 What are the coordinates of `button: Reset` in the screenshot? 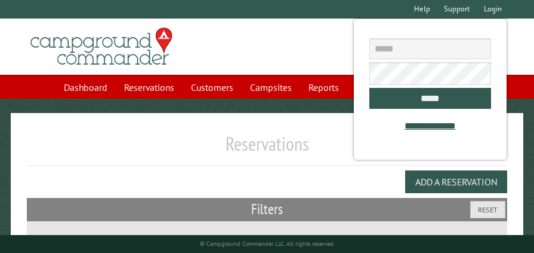 It's located at (488, 209).